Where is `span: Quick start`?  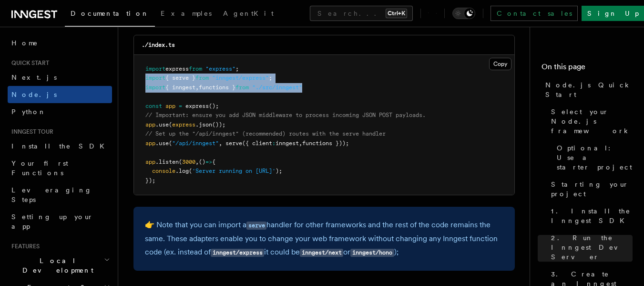
span: Quick start is located at coordinates (29, 63).